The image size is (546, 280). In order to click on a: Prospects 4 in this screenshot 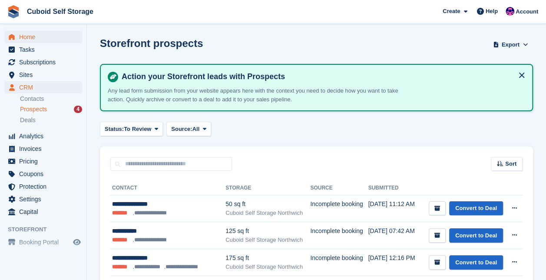, I will do `click(51, 109)`.